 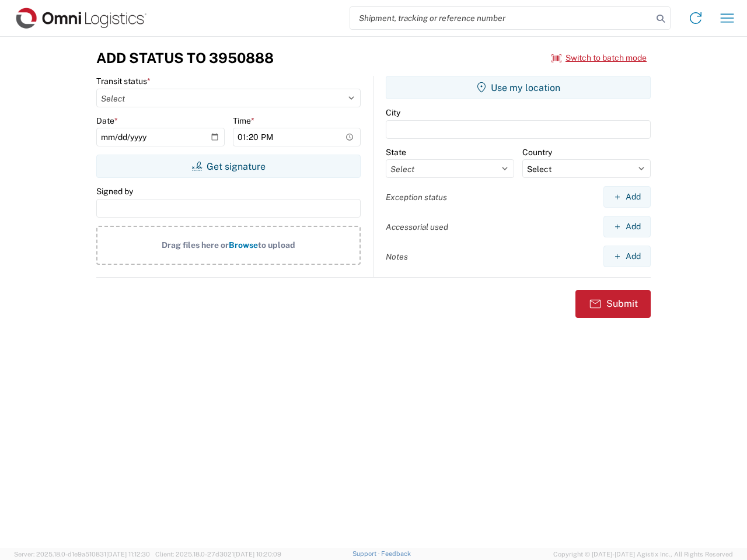 What do you see at coordinates (396, 554) in the screenshot?
I see `a: Feedback` at bounding box center [396, 554].